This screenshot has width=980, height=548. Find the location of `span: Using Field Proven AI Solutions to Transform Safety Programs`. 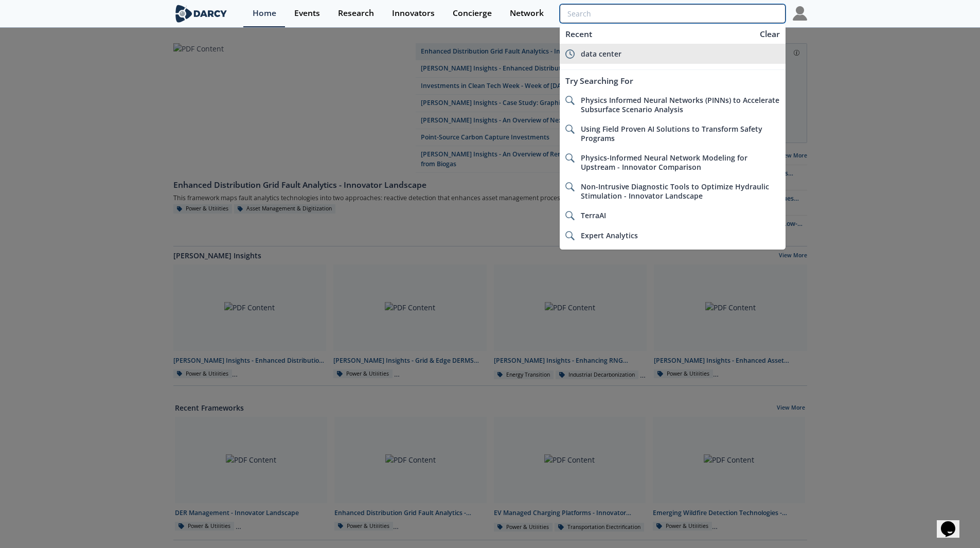

span: Using Field Proven AI Solutions to Transform Safety Programs is located at coordinates (671, 133).